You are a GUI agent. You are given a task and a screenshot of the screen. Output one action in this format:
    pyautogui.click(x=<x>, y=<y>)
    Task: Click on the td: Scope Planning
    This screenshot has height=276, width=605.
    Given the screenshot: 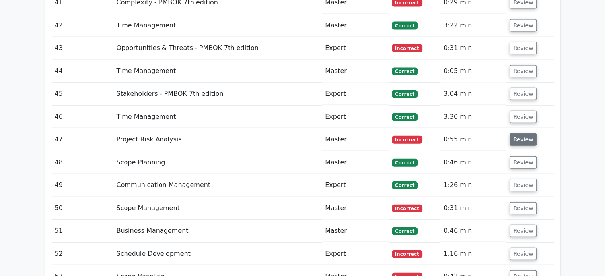 What is the action you would take?
    pyautogui.click(x=217, y=163)
    